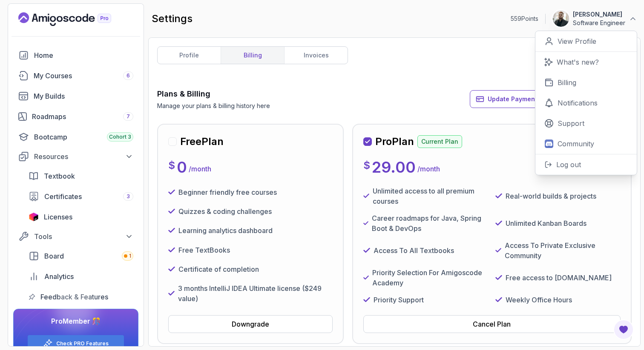 This screenshot has height=350, width=644. I want to click on p: Log out, so click(568, 165).